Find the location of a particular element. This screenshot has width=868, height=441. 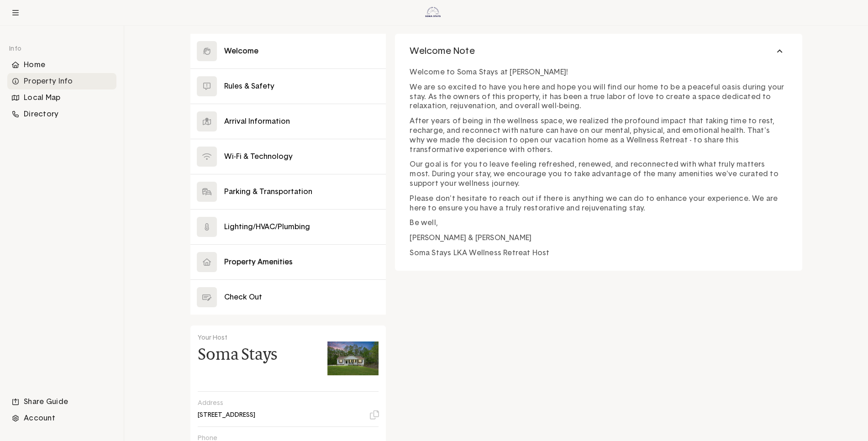

p: After years of being in the wellness space, we realized the profound impact that taking time to r... is located at coordinates (598, 135).